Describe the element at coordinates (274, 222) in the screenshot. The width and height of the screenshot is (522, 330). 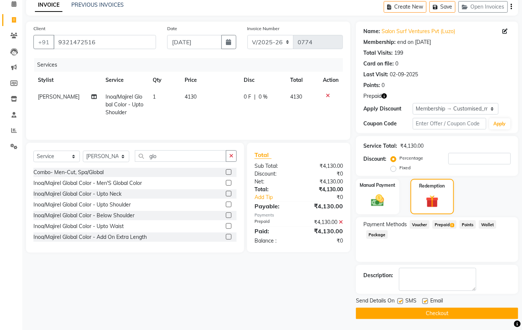
I see `div: Prepaid` at that location.